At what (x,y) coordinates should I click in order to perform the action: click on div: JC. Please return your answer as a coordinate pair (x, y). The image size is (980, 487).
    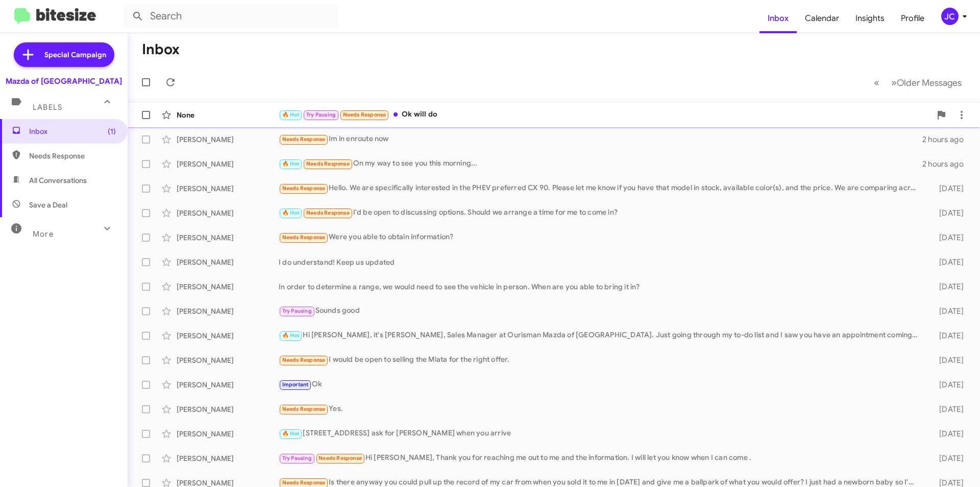
    Looking at the image, I should click on (950, 16).